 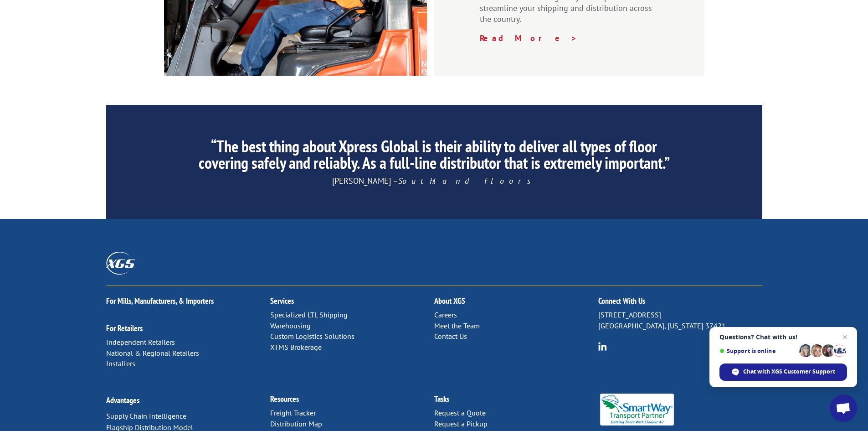 I want to click on span: Support is online, so click(x=758, y=350).